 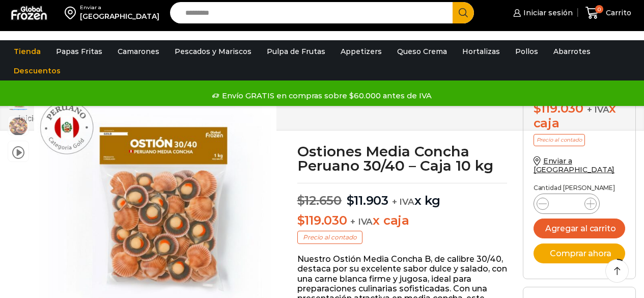 I want to click on a: 0 Carrito, so click(x=608, y=13).